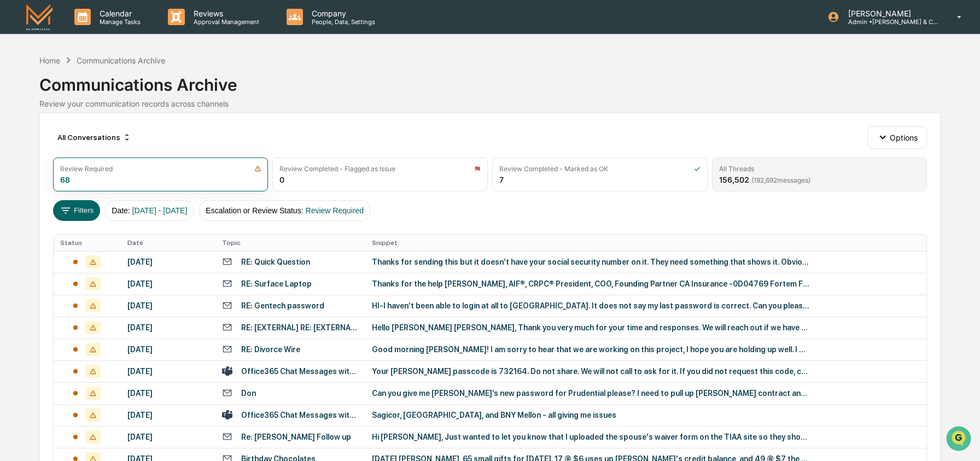 This screenshot has width=980, height=461. I want to click on div: We're available if you need us!, so click(87, 99).